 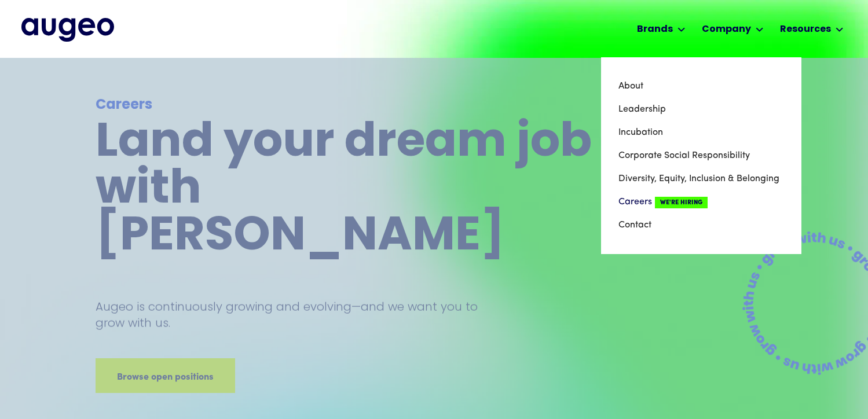 I want to click on a: Incubation, so click(x=702, y=133).